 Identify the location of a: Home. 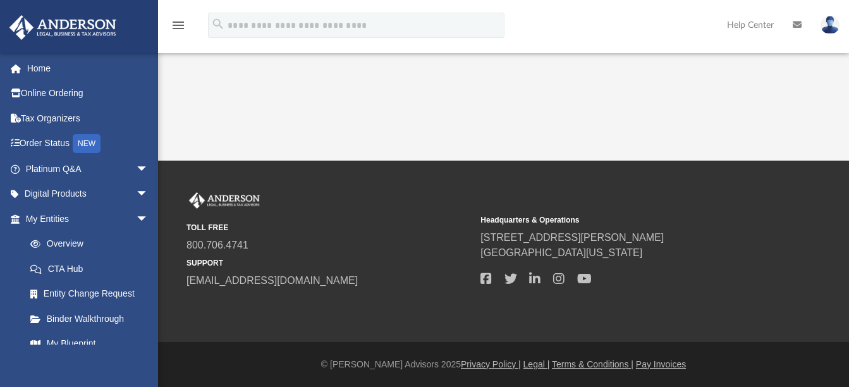
(88, 68).